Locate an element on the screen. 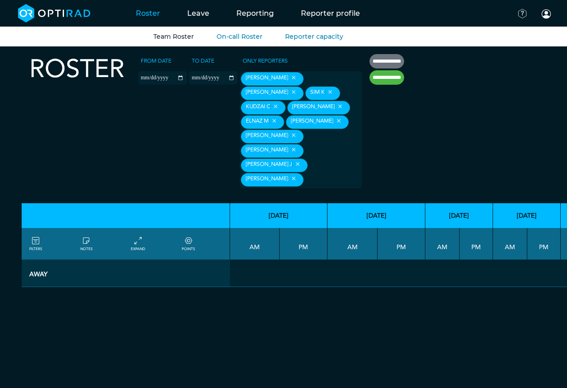 The height and width of the screenshot is (388, 567). button: Remove item: '90125bbc-58ee-4cd4-b526-6bcc0d620d09' is located at coordinates (297, 164).